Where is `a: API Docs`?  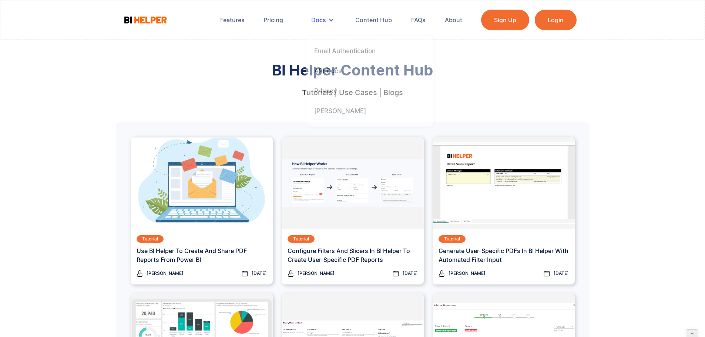 a: API Docs is located at coordinates (345, 71).